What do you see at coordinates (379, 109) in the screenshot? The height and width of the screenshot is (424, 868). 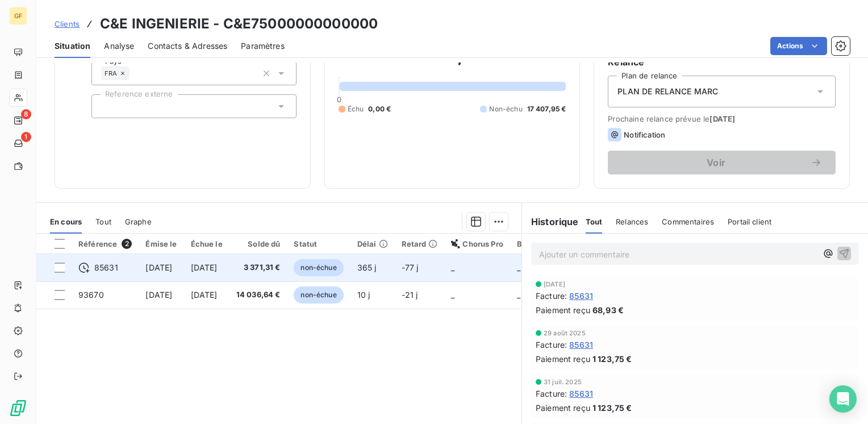 I see `span: 0,00 €` at bounding box center [379, 109].